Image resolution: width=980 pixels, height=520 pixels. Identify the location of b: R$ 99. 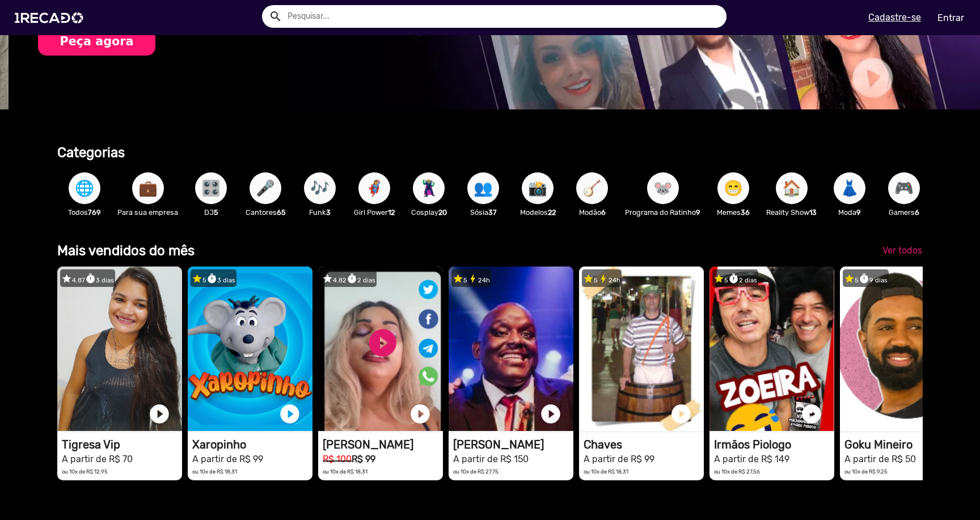
(363, 459).